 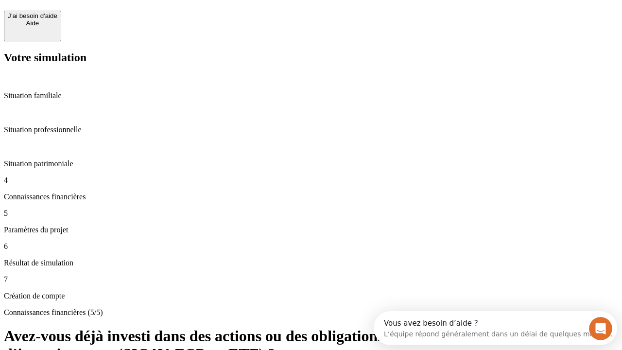 I want to click on div: Aide, so click(x=33, y=23).